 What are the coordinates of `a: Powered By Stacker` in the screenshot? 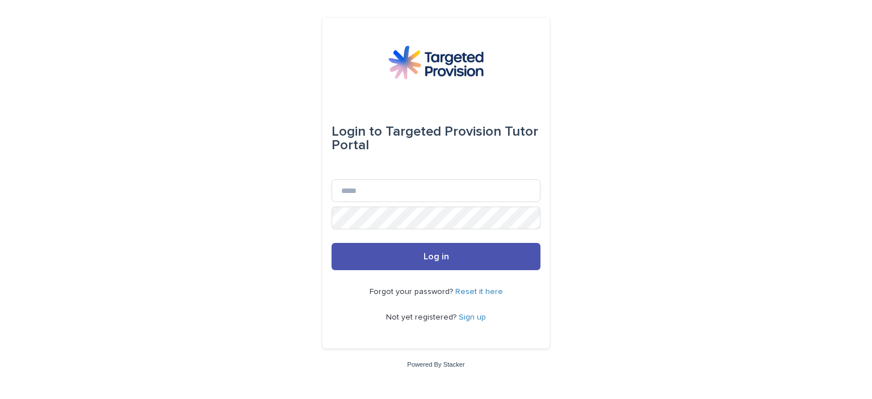 It's located at (435, 364).